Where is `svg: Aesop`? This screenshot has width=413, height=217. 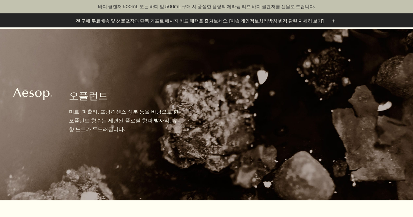 svg: Aesop is located at coordinates (33, 94).